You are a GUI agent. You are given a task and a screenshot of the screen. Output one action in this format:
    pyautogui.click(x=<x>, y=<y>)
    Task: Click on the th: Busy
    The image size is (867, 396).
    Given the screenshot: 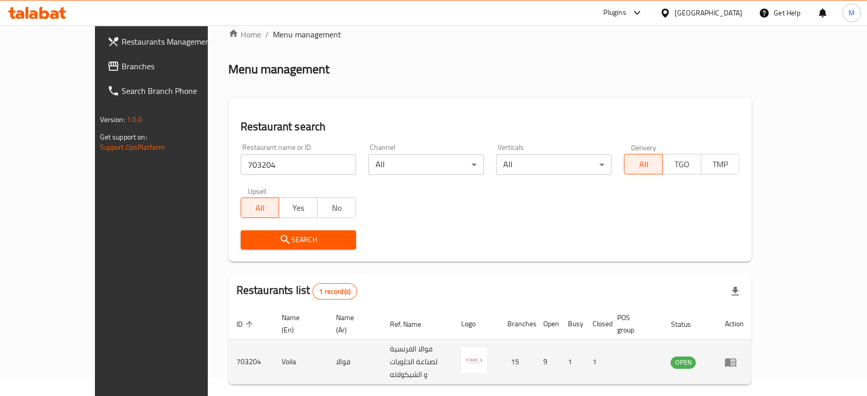 What is the action you would take?
    pyautogui.click(x=572, y=324)
    